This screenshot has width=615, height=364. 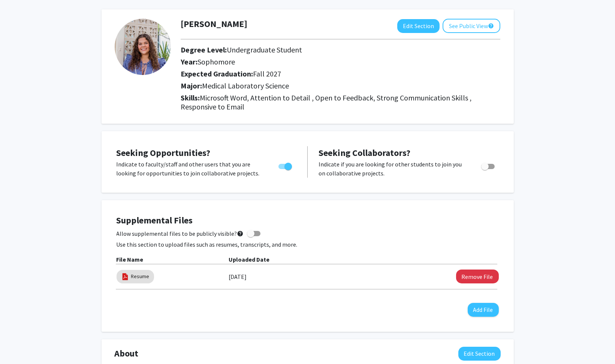 What do you see at coordinates (340, 85) in the screenshot?
I see `h2: Major:` at bounding box center [340, 85].